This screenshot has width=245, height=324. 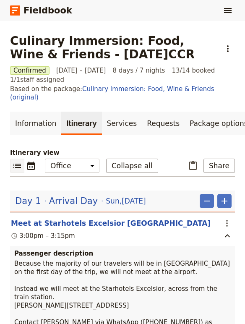 What do you see at coordinates (37, 80) in the screenshot?
I see `span: 1 / 1 staff assigned` at bounding box center [37, 80].